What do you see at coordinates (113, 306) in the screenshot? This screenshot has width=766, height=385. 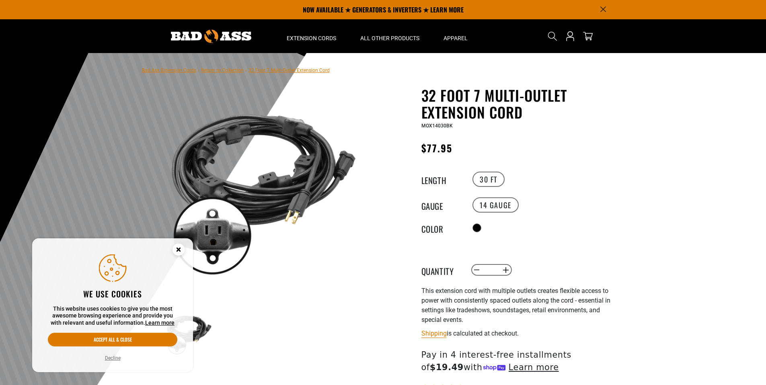 I see `aside: Cookie Consent` at bounding box center [113, 306].